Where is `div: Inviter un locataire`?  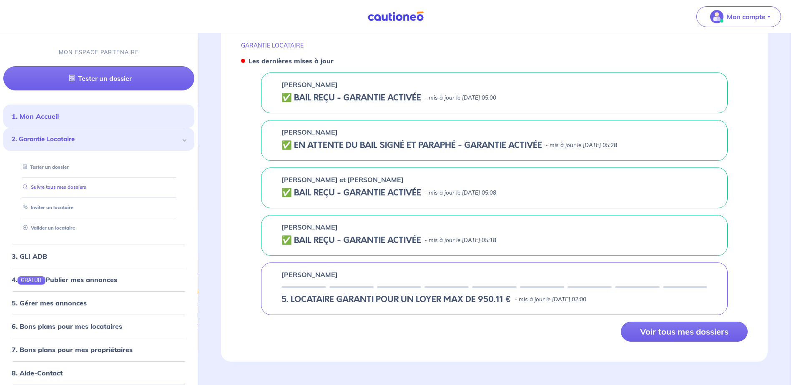
div: Inviter un locataire is located at coordinates (99, 208).